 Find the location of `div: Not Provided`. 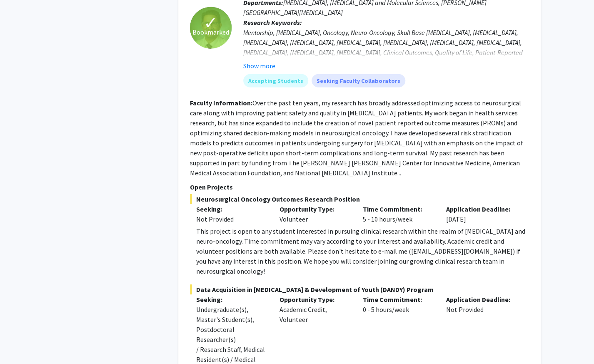

div: Not Provided is located at coordinates (231, 219).